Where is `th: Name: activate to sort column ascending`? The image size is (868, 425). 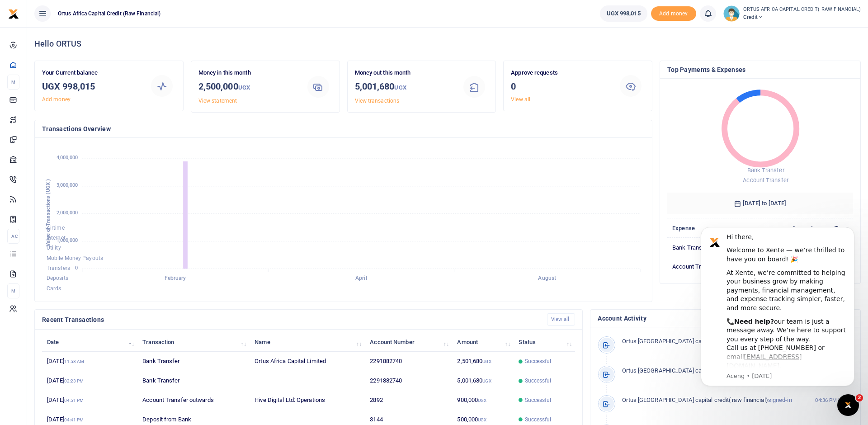
th: Name: activate to sort column ascending is located at coordinates (307, 342).